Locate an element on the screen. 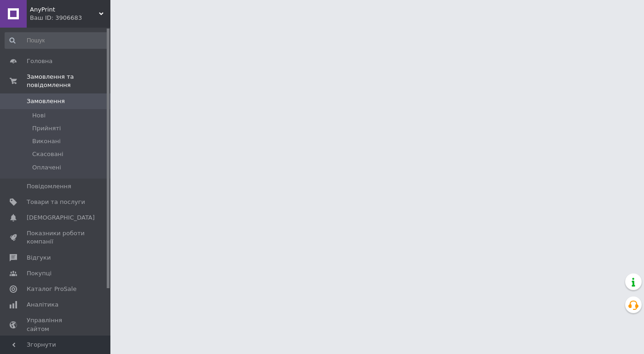 Image resolution: width=644 pixels, height=354 pixels. span: Аналітика is located at coordinates (42, 304).